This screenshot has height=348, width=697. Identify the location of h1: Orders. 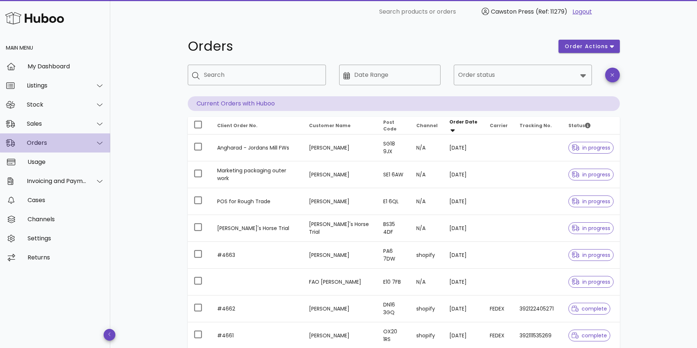
(369, 46).